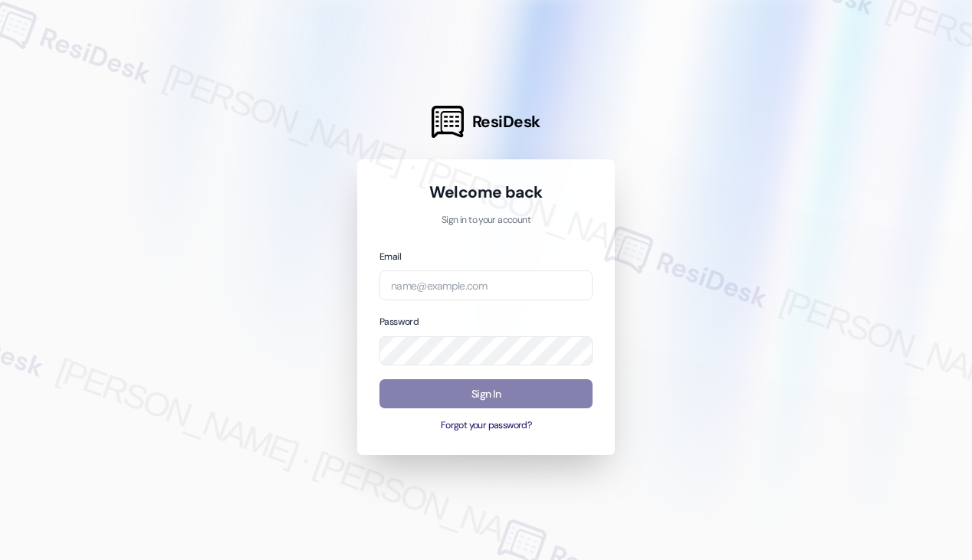 The image size is (972, 560). I want to click on span: ResiDesk, so click(506, 122).